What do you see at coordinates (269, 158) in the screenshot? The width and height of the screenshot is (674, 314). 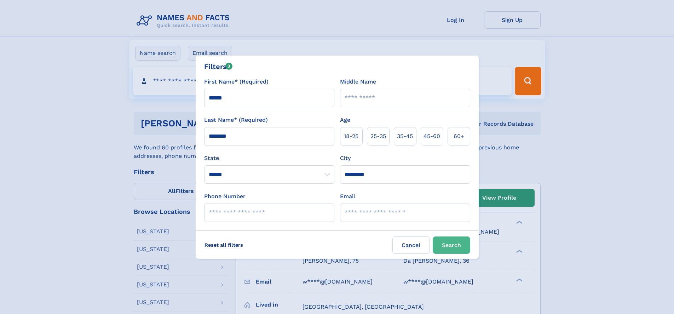 I see `label: State` at bounding box center [269, 158].